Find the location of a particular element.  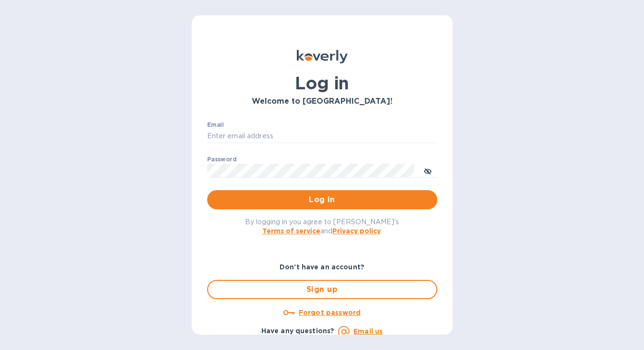

b: Have any questions? is located at coordinates (298, 331).